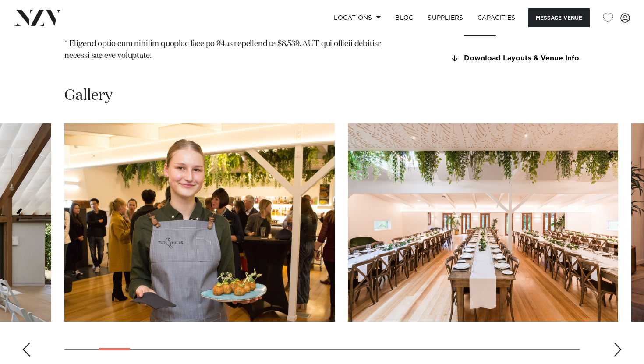  Describe the element at coordinates (38, 18) in the screenshot. I see `img: nzv-logo.png` at that location.